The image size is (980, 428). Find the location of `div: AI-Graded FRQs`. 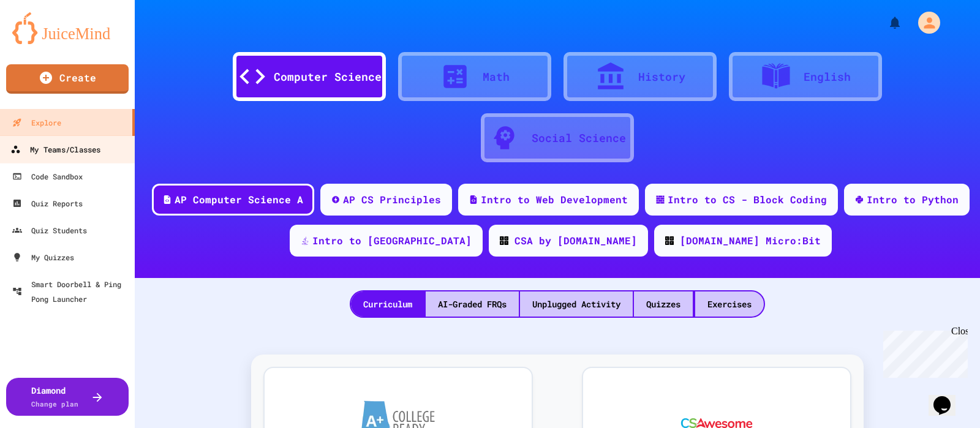

div: AI-Graded FRQs is located at coordinates (473, 304).